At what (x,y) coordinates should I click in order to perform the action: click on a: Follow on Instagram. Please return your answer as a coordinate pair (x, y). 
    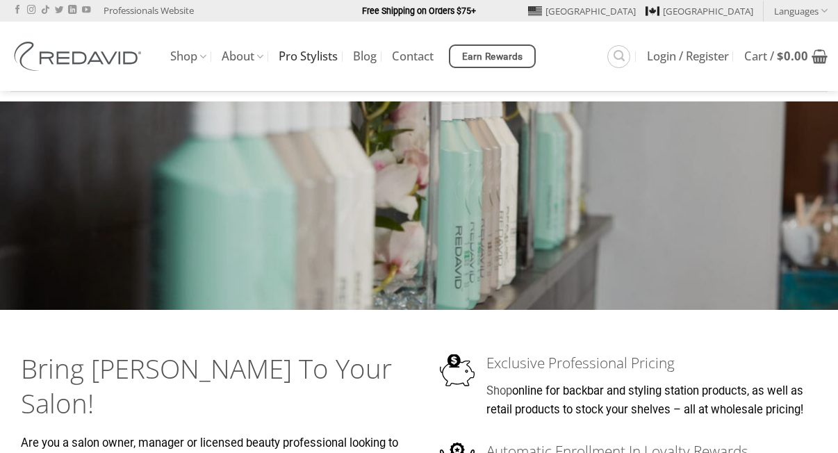
    Looking at the image, I should click on (31, 10).